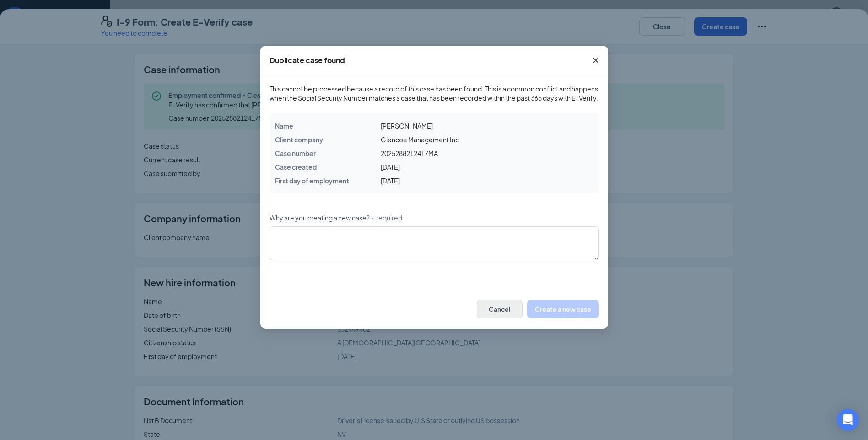  I want to click on span: 2025288212417MA, so click(409, 153).